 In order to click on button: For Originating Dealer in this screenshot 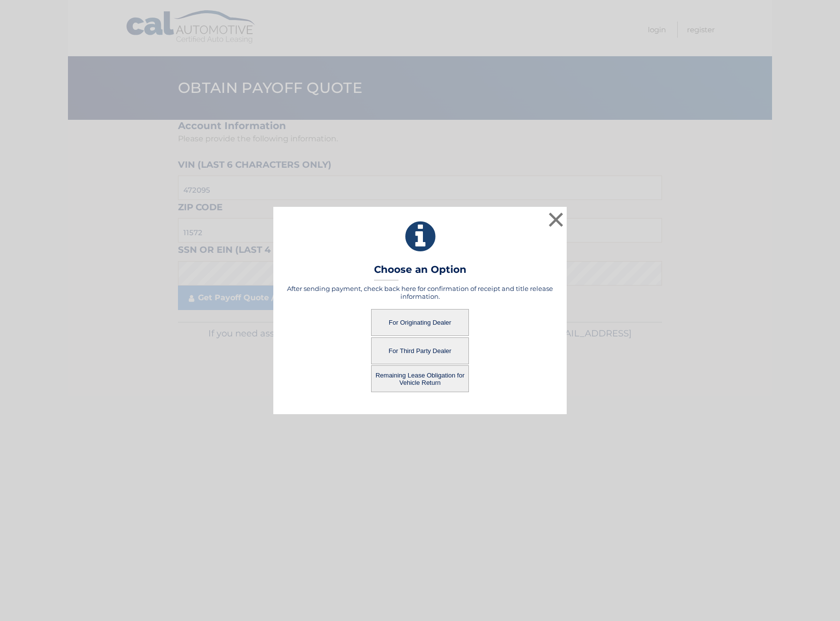, I will do `click(420, 322)`.